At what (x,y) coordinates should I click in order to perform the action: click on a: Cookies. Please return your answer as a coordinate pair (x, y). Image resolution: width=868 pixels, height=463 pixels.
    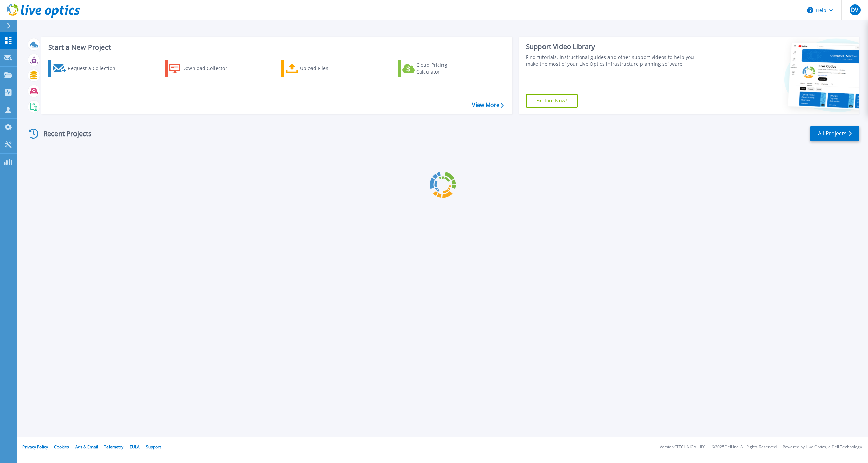
    Looking at the image, I should click on (62, 447).